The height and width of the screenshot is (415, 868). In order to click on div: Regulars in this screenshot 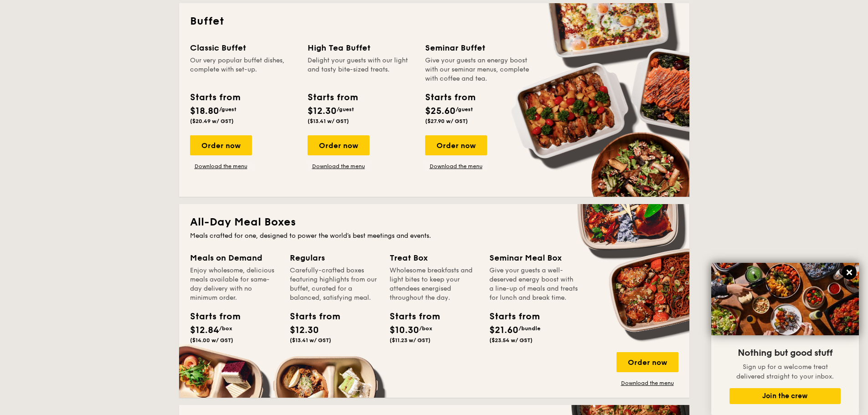, I will do `click(334, 258)`.